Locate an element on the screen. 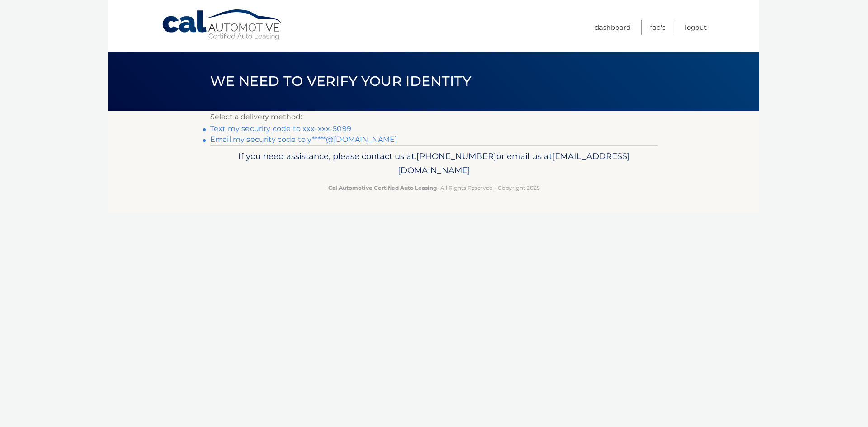  strong: Cal Automotive Certified Auto Leasing is located at coordinates (383, 187).